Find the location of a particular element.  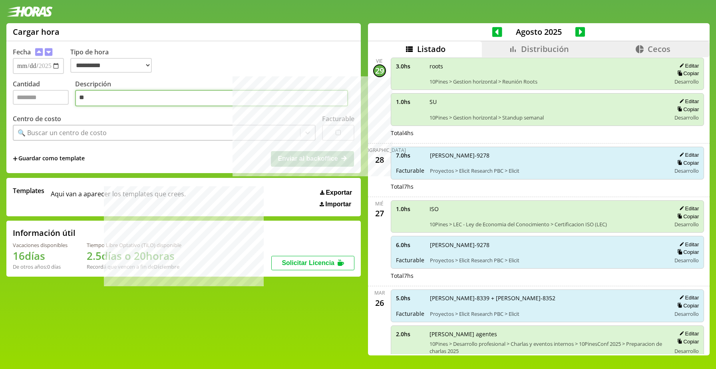

div: 28 is located at coordinates (380, 160).